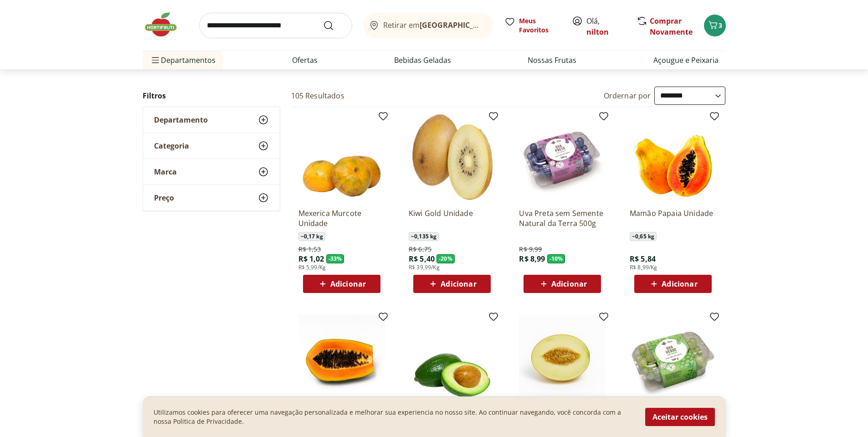 The height and width of the screenshot is (437, 868). What do you see at coordinates (540, 26) in the screenshot?
I see `span: Meus Favoritos` at bounding box center [540, 26].